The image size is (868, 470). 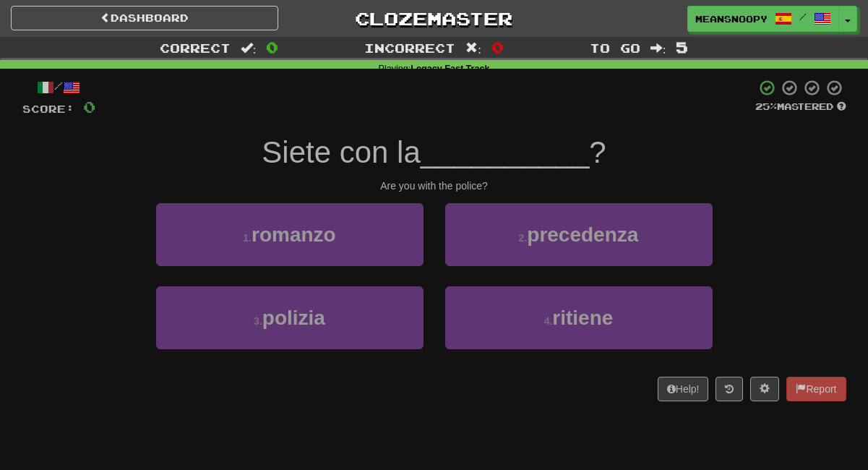 I want to click on span: precedenza, so click(x=583, y=234).